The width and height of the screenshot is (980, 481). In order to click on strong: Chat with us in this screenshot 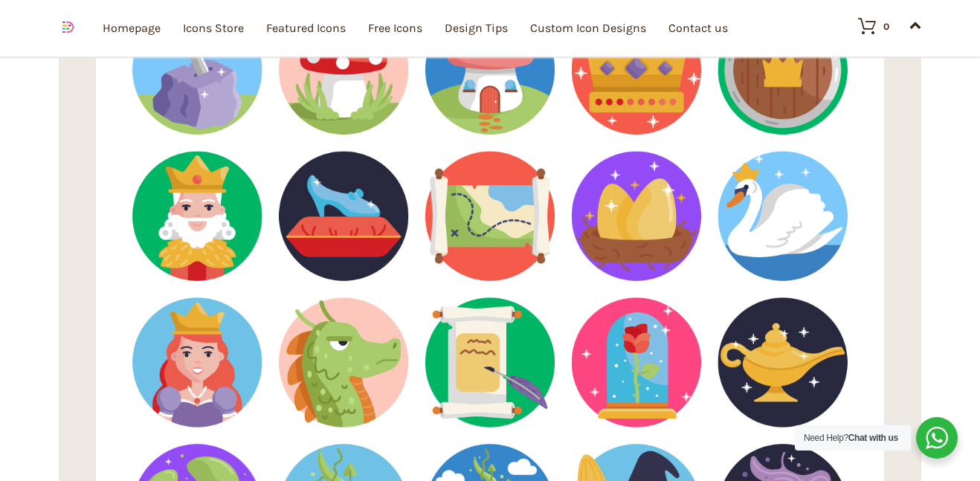, I will do `click(873, 438)`.